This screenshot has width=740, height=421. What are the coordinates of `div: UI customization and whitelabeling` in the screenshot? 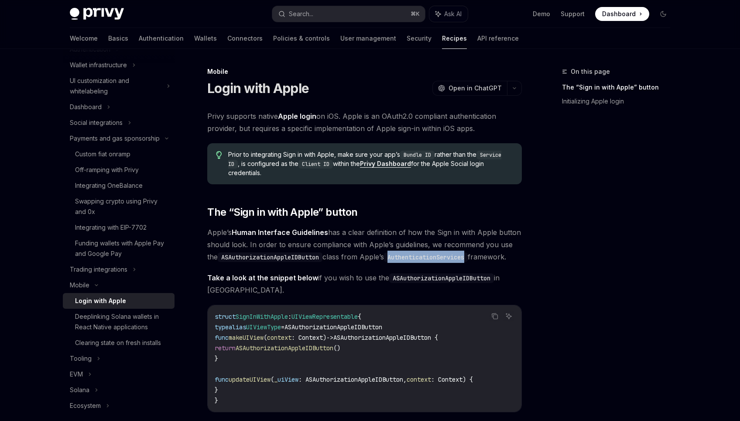 It's located at (116, 86).